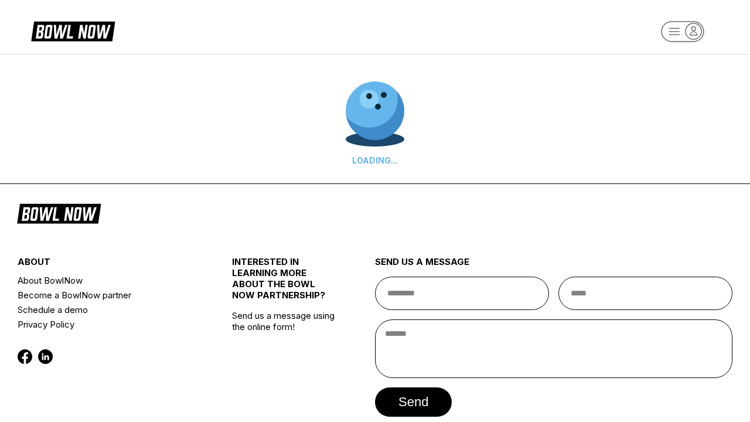 Image resolution: width=750 pixels, height=422 pixels. What do you see at coordinates (413, 402) in the screenshot?
I see `button: send` at bounding box center [413, 402].